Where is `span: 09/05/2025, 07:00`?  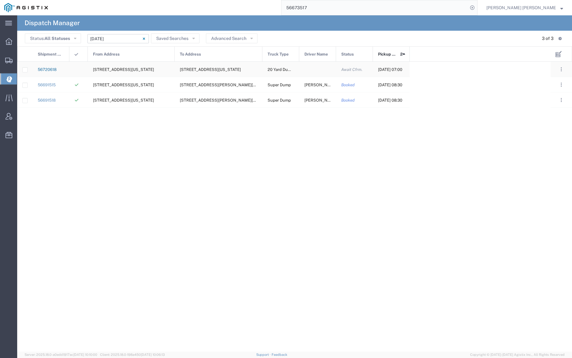
span: 09/05/2025, 07:00 is located at coordinates (390, 69).